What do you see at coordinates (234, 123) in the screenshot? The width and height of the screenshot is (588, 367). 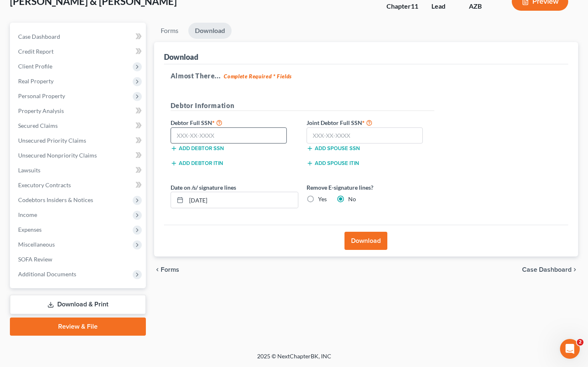 I see `label: Debtor Full SSN` at bounding box center [234, 123].